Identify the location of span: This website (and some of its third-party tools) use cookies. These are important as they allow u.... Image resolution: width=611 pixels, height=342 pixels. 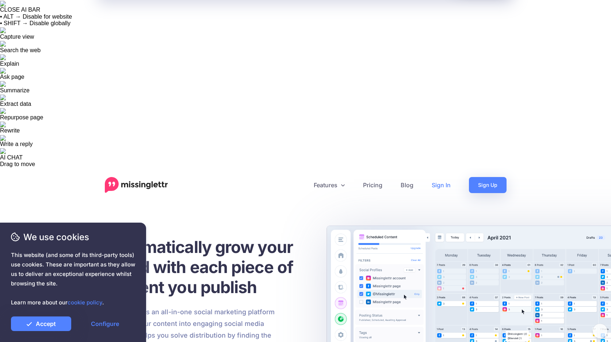
(73, 279).